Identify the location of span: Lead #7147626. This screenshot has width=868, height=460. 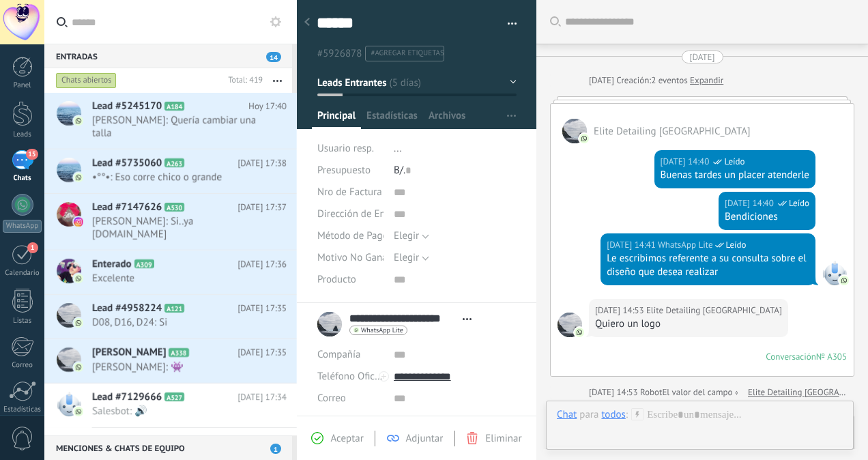
(127, 207).